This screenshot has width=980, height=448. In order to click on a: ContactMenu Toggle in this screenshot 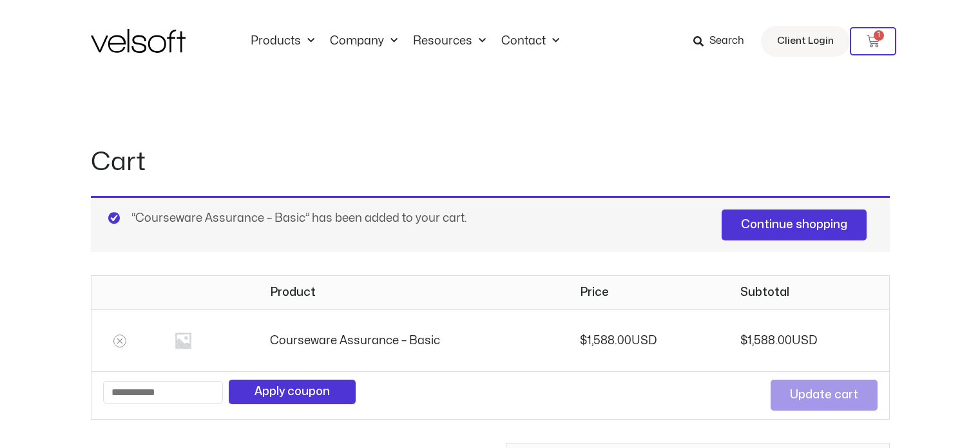, I will do `click(530, 41)`.